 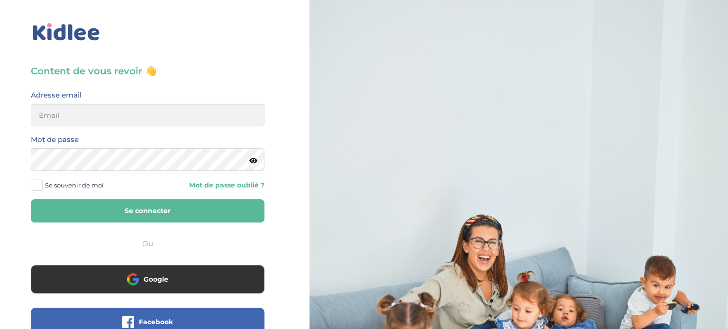 What do you see at coordinates (209, 185) in the screenshot?
I see `a: Mot de passe oublié ?` at bounding box center [209, 185].